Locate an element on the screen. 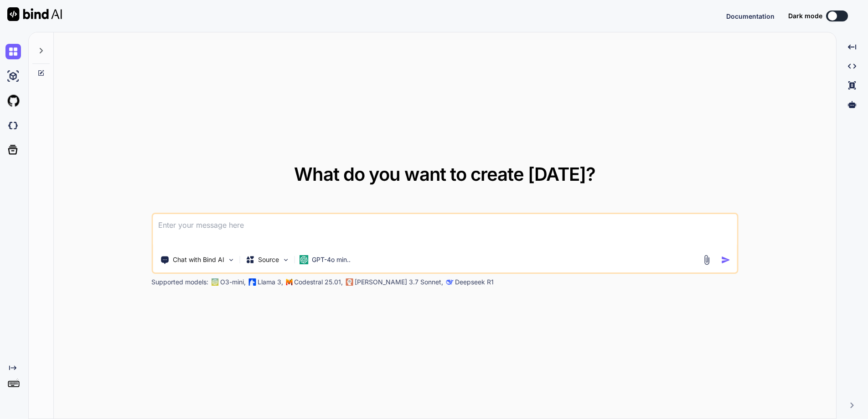  p: Chat with Bind AI is located at coordinates (199, 260).